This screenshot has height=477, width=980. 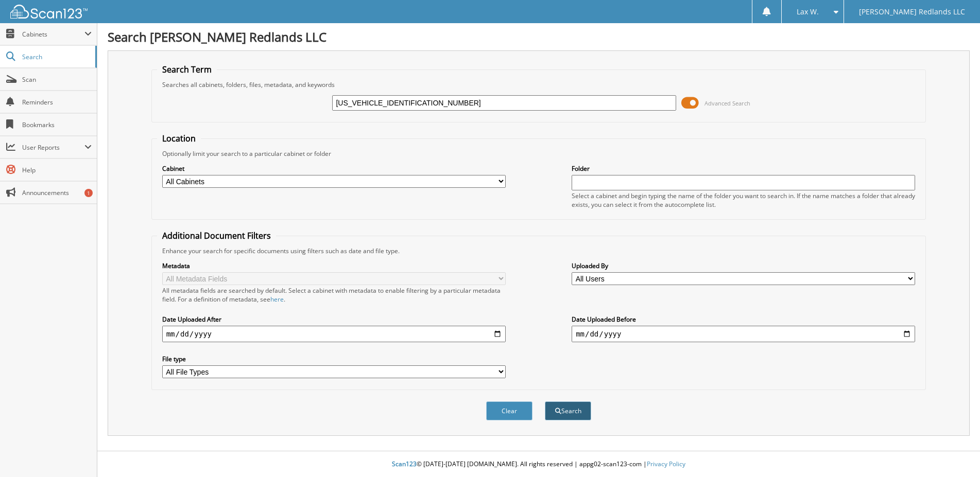 I want to click on img: scan123-logo-white.svg, so click(x=49, y=11).